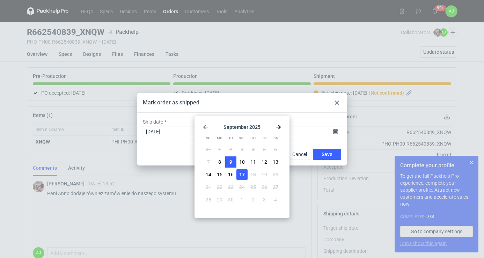 This screenshot has width=484, height=258. What do you see at coordinates (276, 187) in the screenshot?
I see `button: Sat Sep 27 2025` at bounding box center [276, 187].